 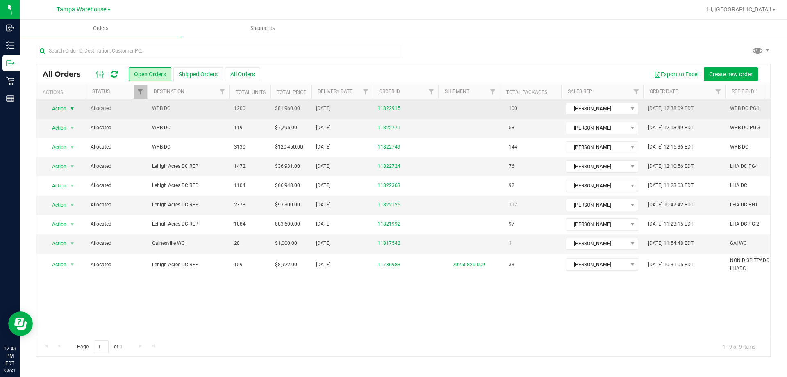 What do you see at coordinates (188, 243) in the screenshot?
I see `span: Gainesville WC` at bounding box center [188, 243].